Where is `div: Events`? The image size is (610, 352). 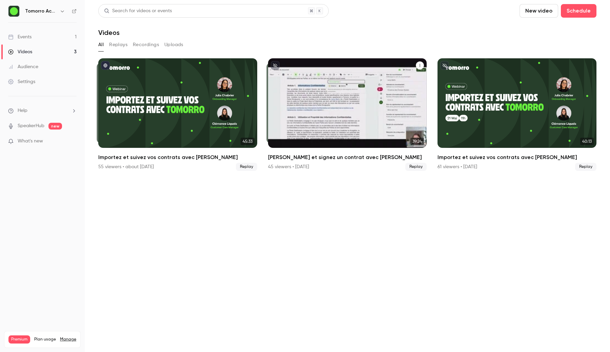
div: Events is located at coordinates (20, 37).